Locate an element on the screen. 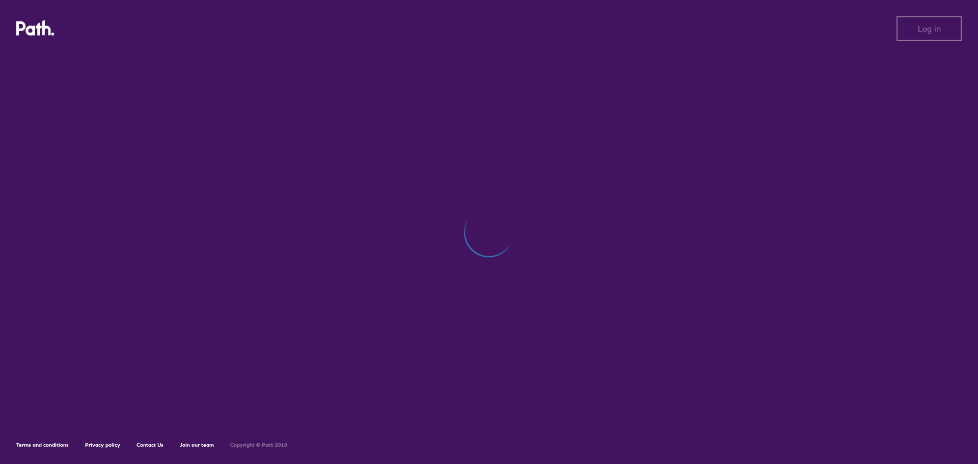 This screenshot has width=978, height=464. a: Privacy policy is located at coordinates (102, 445).